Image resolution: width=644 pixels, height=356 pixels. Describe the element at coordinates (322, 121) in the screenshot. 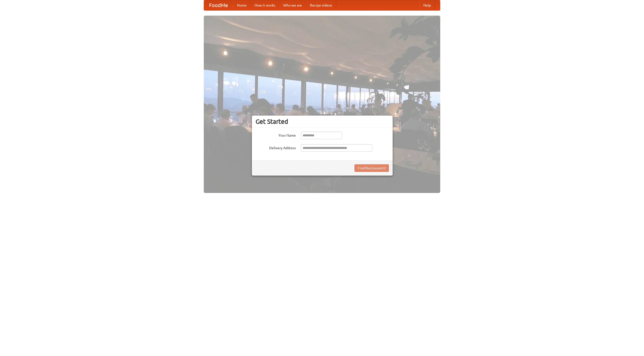

I see `h3: Get Started` at that location.